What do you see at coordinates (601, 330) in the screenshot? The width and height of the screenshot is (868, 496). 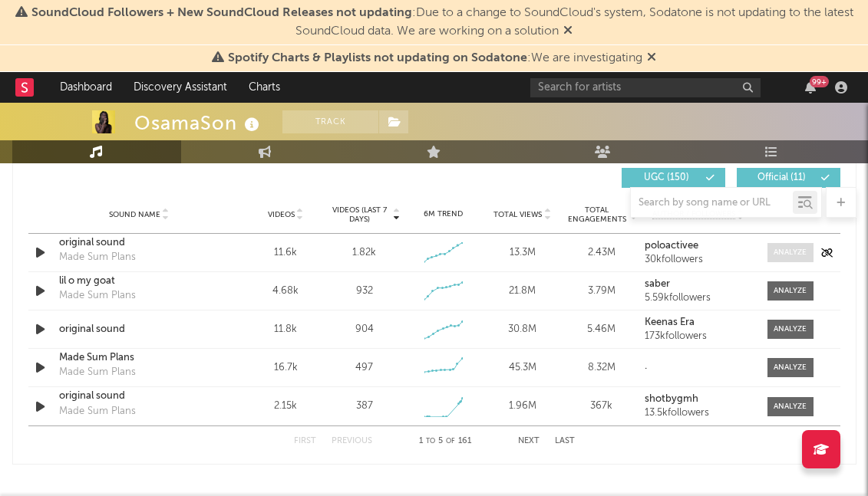 I see `div: 5.46M` at bounding box center [601, 330].